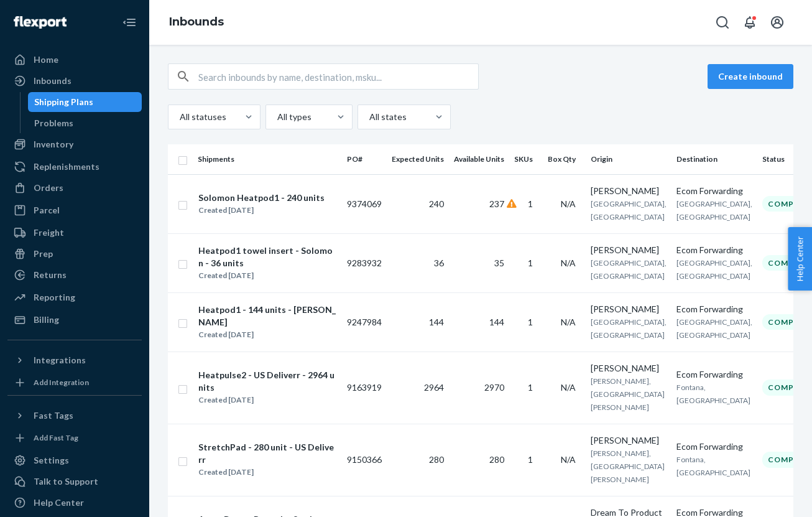  Describe the element at coordinates (75, 360) in the screenshot. I see `button: Integrations` at that location.